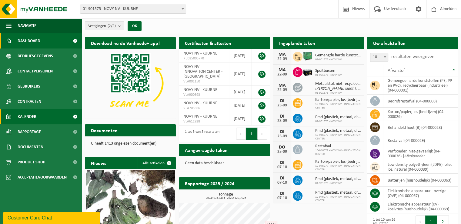 The image size is (461, 224). Describe the element at coordinates (329, 71) in the screenshot. I see `span: Spuitbussen` at that location.